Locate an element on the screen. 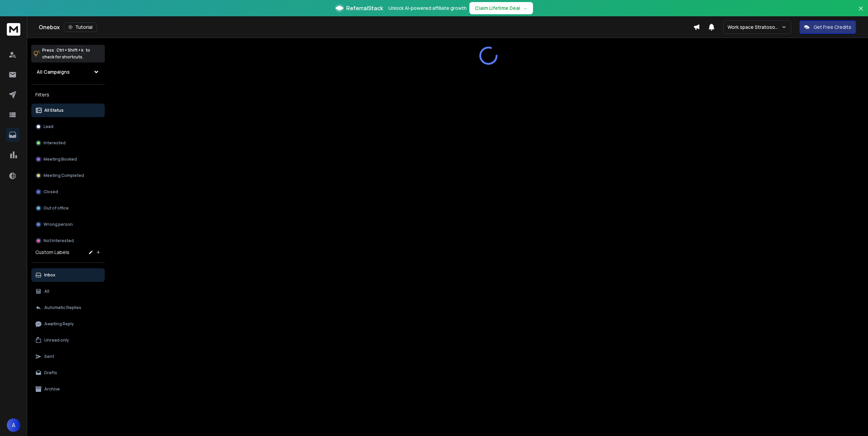 The height and width of the screenshot is (436, 868). p: Closed is located at coordinates (51, 192).